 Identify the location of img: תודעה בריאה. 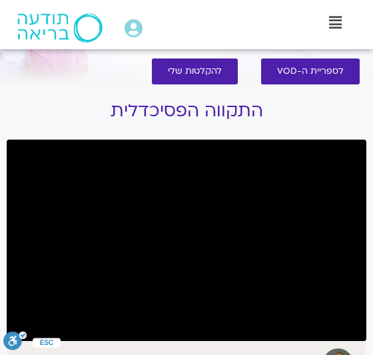
(60, 28).